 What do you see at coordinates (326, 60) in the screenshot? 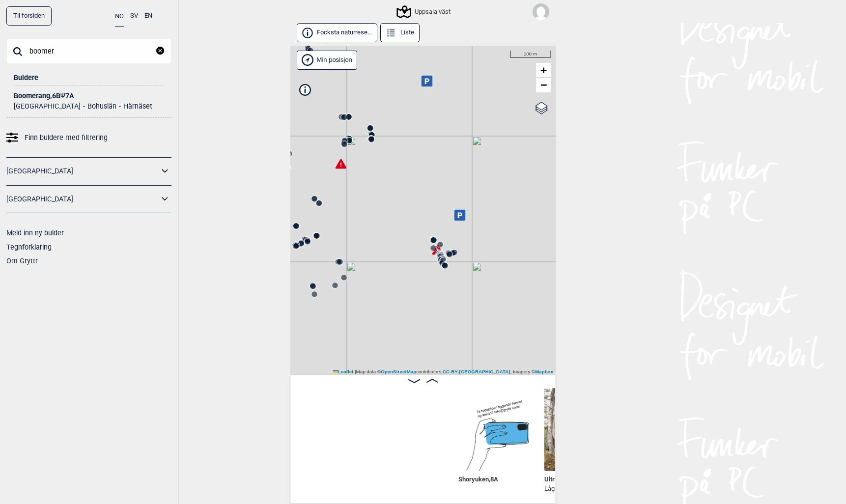
I see `div: Vis min posisjon` at bounding box center [326, 60].